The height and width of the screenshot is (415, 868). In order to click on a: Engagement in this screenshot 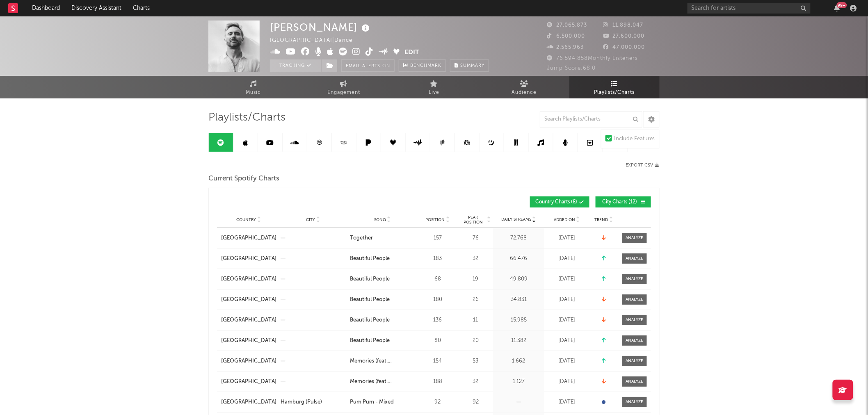, I will do `click(344, 87)`.